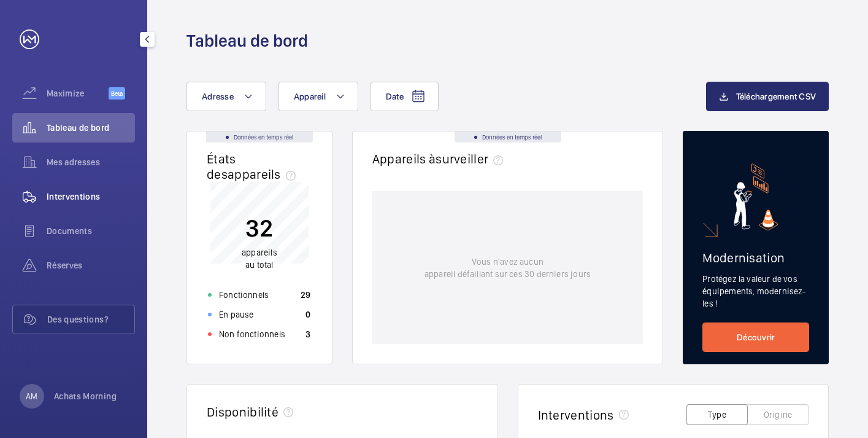 The image size is (868, 438). What do you see at coordinates (308, 334) in the screenshot?
I see `p: 3` at bounding box center [308, 334].